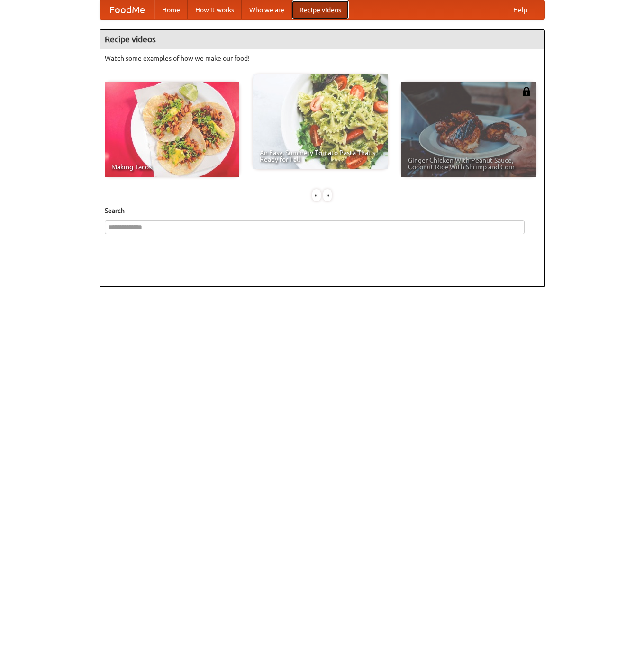 The width and height of the screenshot is (644, 671). Describe the element at coordinates (322, 58) in the screenshot. I see `p: Watch some examples of how we make our food!` at that location.